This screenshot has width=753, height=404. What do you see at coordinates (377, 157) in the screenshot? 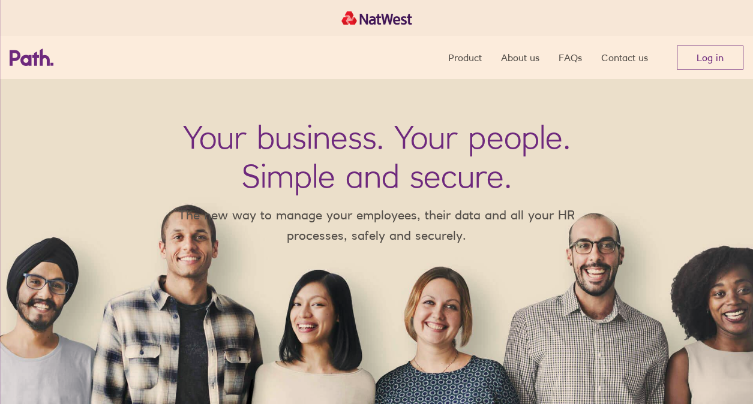
I see `h1: Your business. Your people. Simple and secure.` at bounding box center [377, 157].